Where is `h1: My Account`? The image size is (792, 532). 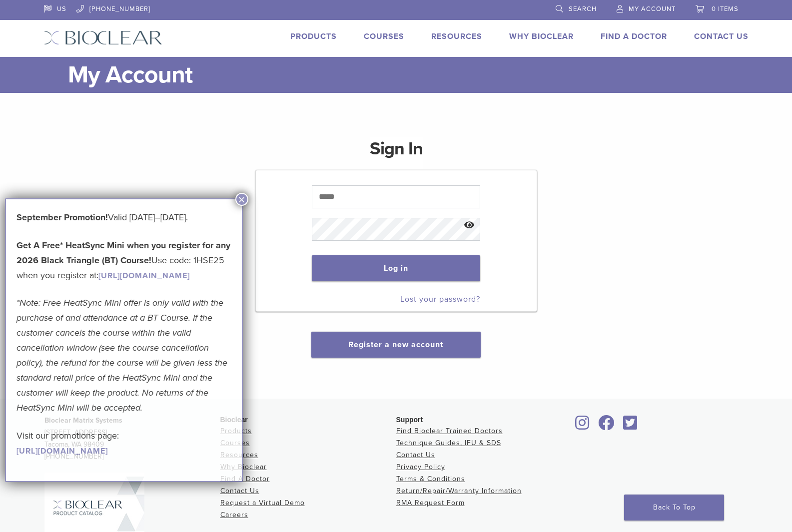
h1: My Account is located at coordinates (408, 75).